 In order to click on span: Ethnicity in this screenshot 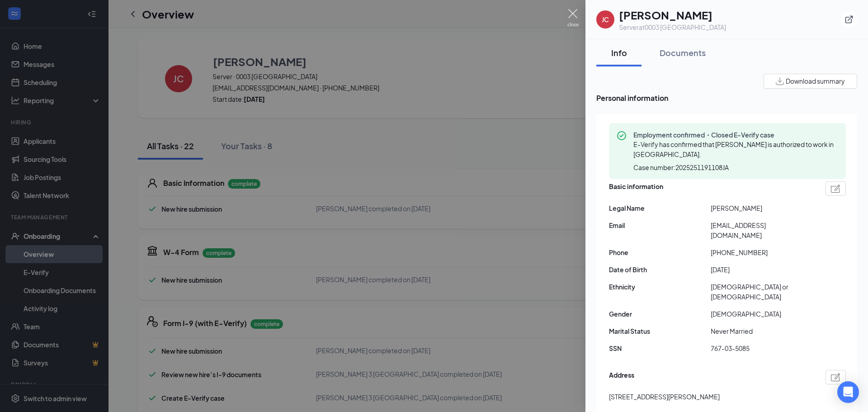, I will do `click(659, 286)`.